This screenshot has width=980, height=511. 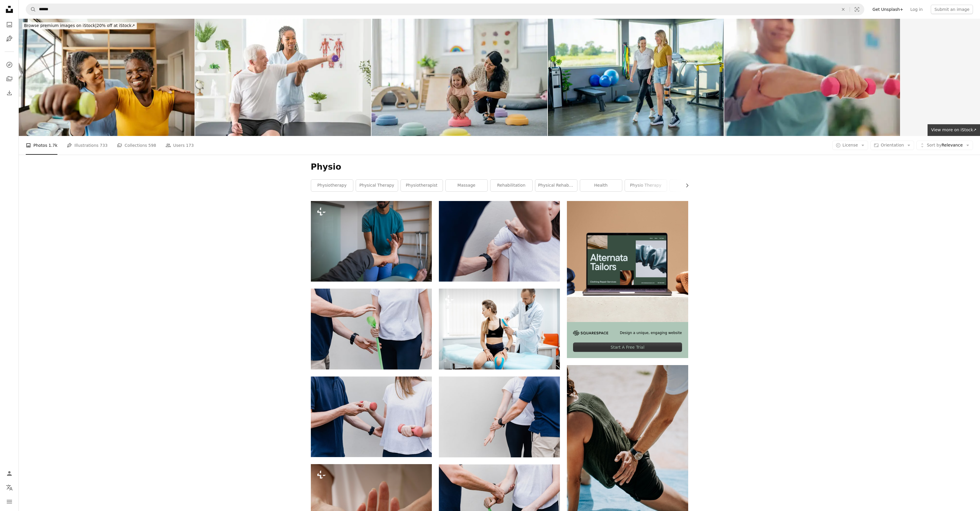 What do you see at coordinates (499, 241) in the screenshot?
I see `img: a woman holding onto a man's arm` at bounding box center [499, 241].